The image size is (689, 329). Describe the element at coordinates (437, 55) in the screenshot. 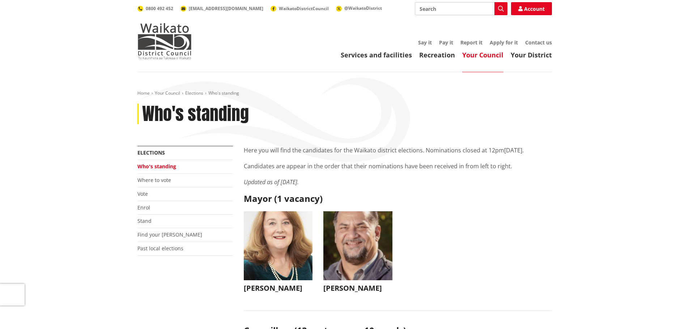

I see `a: Recreation` at that location.